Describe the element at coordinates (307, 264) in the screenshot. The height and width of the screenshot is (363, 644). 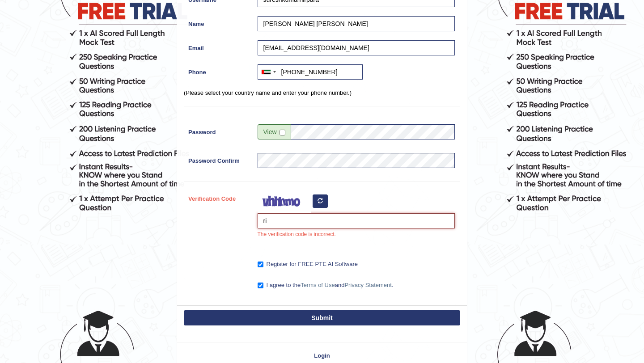
I see `label: Register for FREE PTE AI Software` at that location.